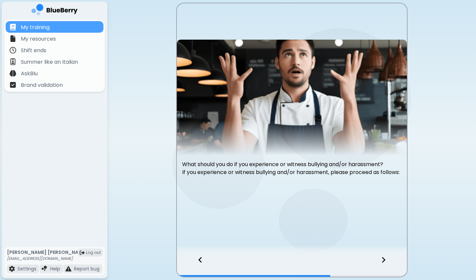 This screenshot has width=476, height=280. I want to click on p: Brand validation, so click(42, 85).